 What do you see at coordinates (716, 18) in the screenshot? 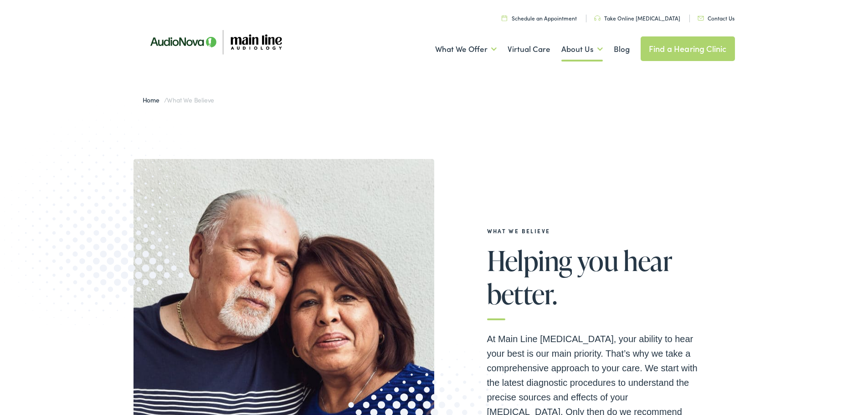
I see `a: Contact Us` at bounding box center [716, 18].